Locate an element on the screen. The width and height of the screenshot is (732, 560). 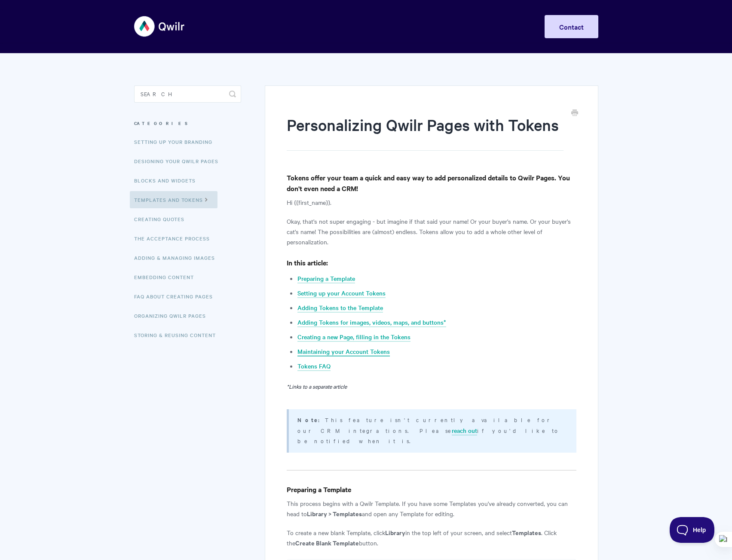
strong: Create Blank Template is located at coordinates (327, 542).